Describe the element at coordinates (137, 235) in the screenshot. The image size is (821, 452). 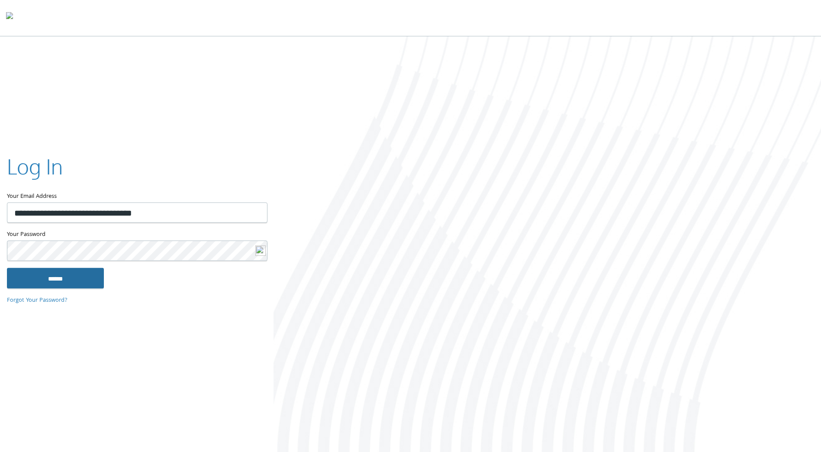
I see `label: Your Password` at that location.